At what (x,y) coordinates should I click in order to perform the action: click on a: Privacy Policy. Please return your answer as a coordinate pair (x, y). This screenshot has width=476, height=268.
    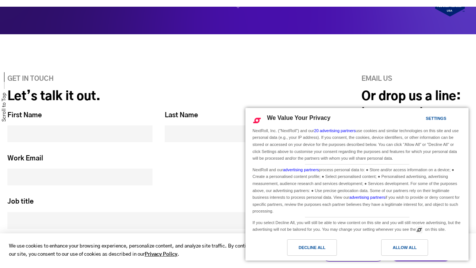
    Looking at the image, I should click on (161, 254).